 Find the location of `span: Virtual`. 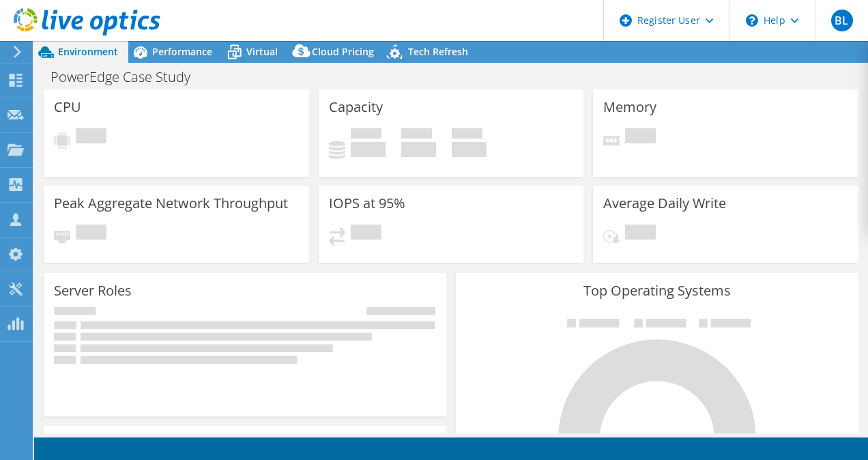

span: Virtual is located at coordinates (262, 51).